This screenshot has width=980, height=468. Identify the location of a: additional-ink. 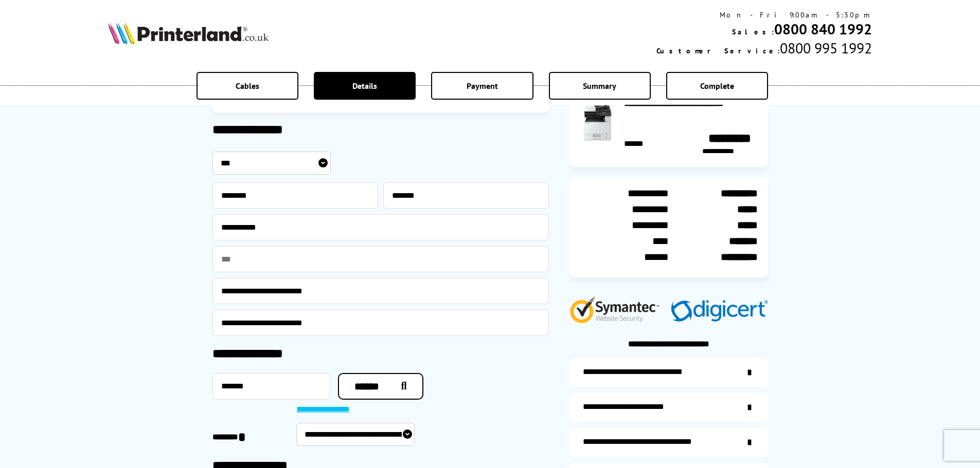
(668, 373).